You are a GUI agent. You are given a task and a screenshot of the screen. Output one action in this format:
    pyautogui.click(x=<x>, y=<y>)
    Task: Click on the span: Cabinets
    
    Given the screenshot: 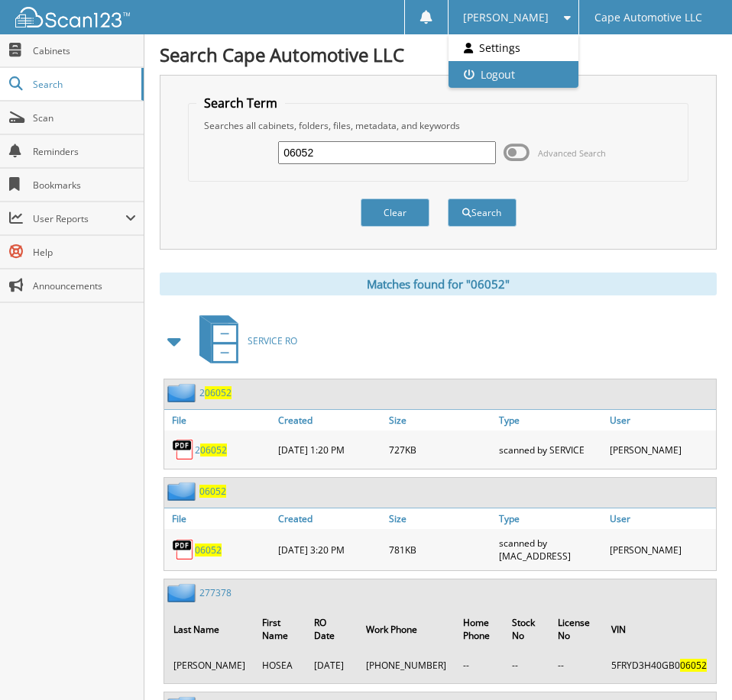 What is the action you would take?
    pyautogui.click(x=84, y=51)
    